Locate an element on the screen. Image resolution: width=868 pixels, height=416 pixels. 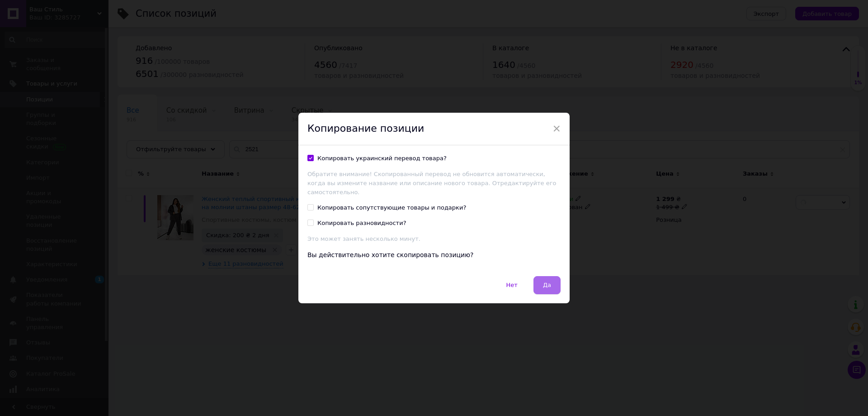
button: Да is located at coordinates (547, 285).